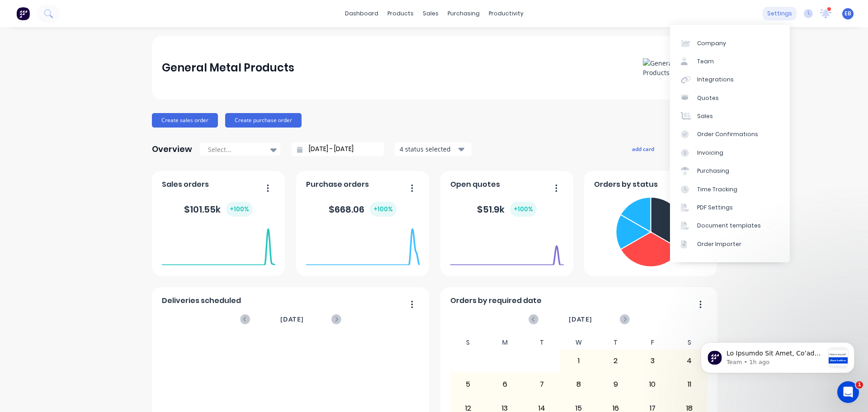  I want to click on button: Create purchase order, so click(263, 121).